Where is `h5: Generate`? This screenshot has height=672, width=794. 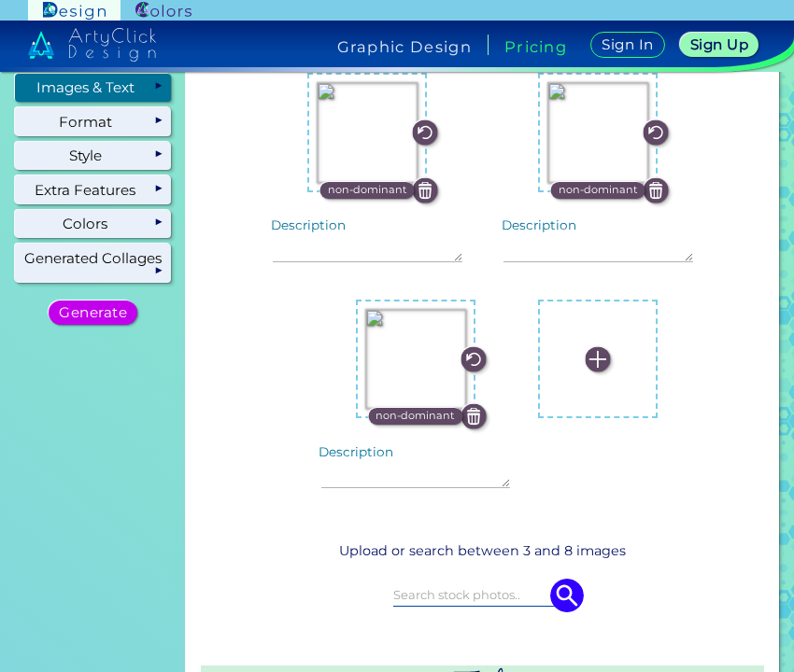 h5: Generate is located at coordinates (94, 313).